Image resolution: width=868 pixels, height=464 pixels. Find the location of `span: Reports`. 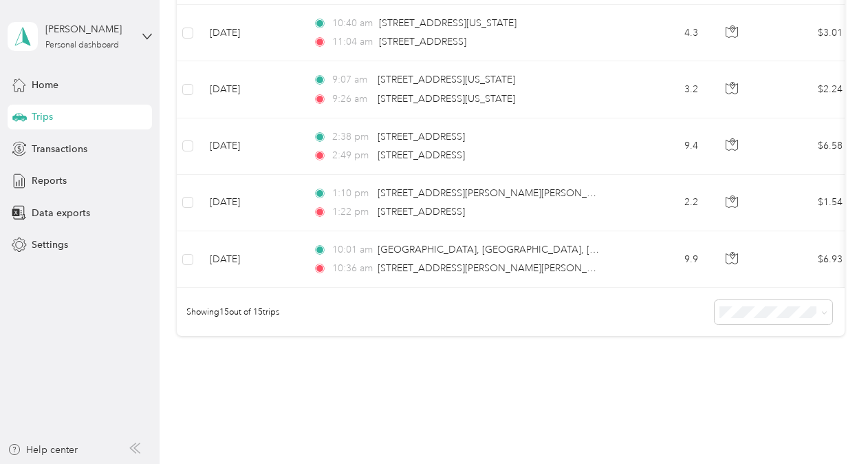

span: Reports is located at coordinates (49, 180).